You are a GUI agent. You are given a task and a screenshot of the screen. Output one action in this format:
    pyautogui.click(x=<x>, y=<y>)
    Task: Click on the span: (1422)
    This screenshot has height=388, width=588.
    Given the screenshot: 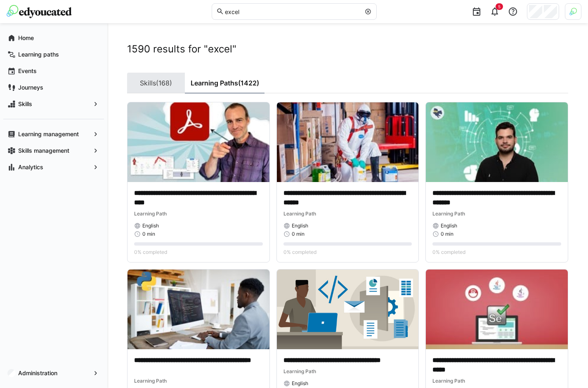 What is the action you would take?
    pyautogui.click(x=248, y=83)
    